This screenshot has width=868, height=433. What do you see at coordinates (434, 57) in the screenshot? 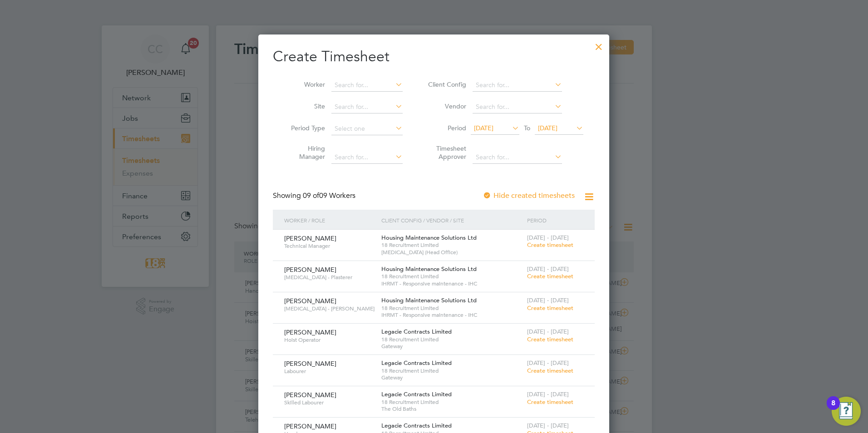
I see `h2: Create Timesheet` at bounding box center [434, 57].